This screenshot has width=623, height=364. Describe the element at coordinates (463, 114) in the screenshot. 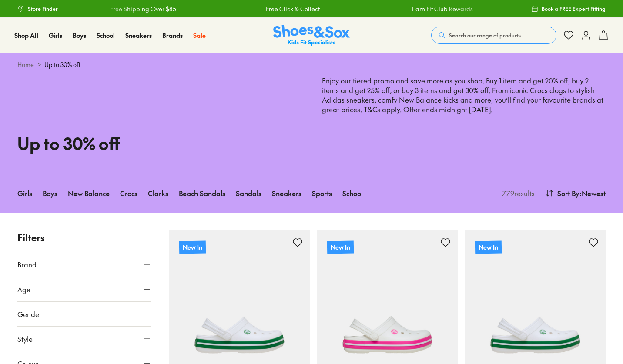

I see `p: Enjoy our tiered promo and save more as you shop. Buy 1 item and get 20% off, buy 2 items and get...` at that location.